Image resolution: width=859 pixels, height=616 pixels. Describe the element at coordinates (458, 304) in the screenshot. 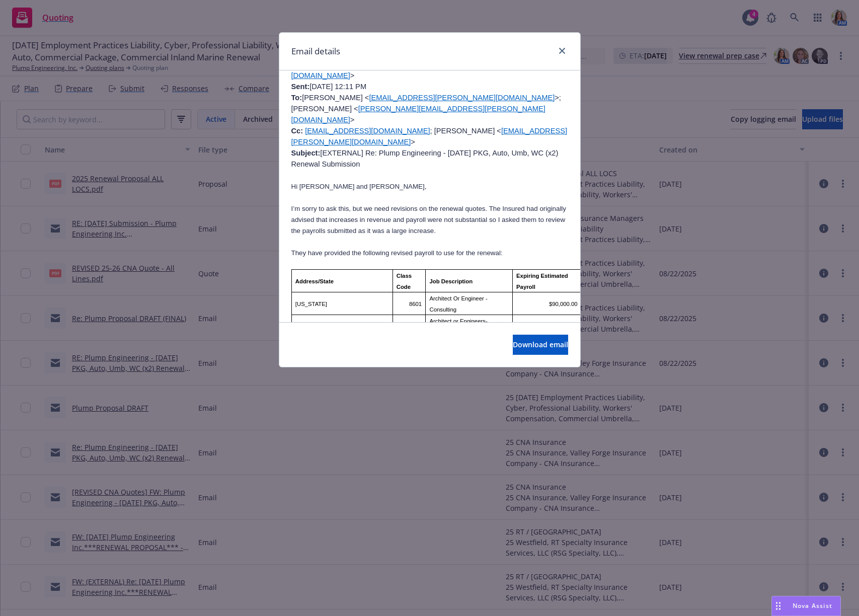

I see `span: Architect Or Engineer - Consulting` at that location.